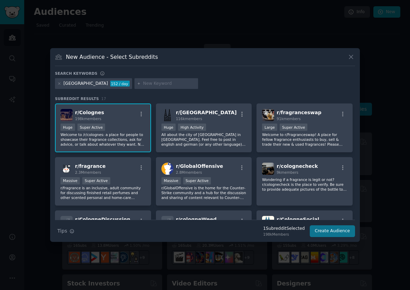 This screenshot has height=290, width=410. What do you see at coordinates (332, 231) in the screenshot?
I see `button: Create Audience` at bounding box center [332, 231].